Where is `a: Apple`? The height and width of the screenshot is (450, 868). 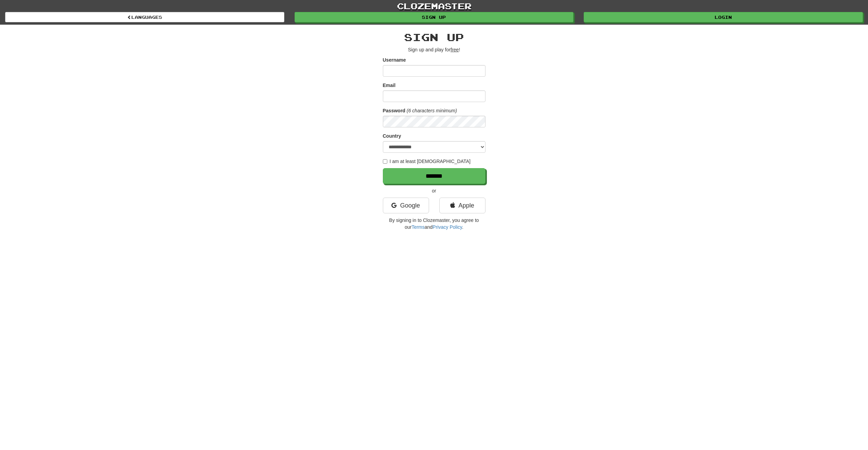 a: Apple is located at coordinates (462, 206).